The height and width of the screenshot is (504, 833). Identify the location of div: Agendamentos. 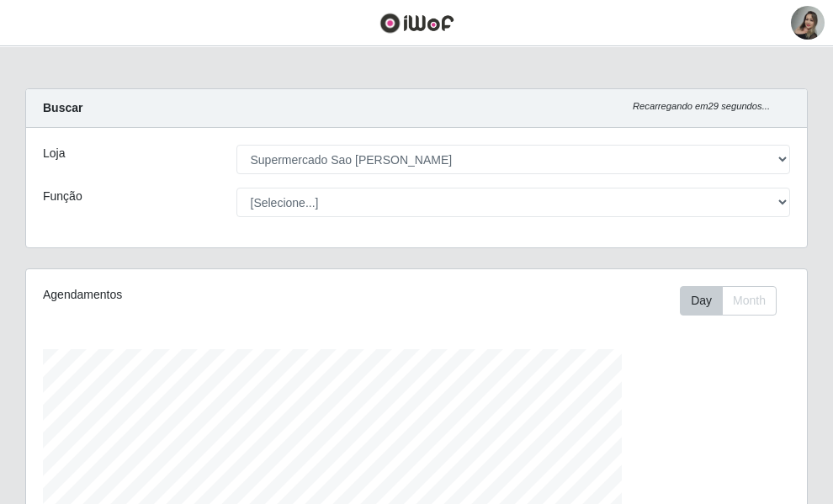
(191, 294).